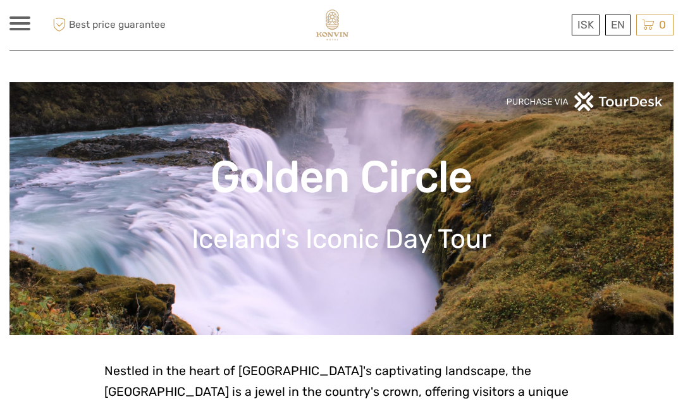  What do you see at coordinates (585, 25) in the screenshot?
I see `span: ISK` at bounding box center [585, 25].